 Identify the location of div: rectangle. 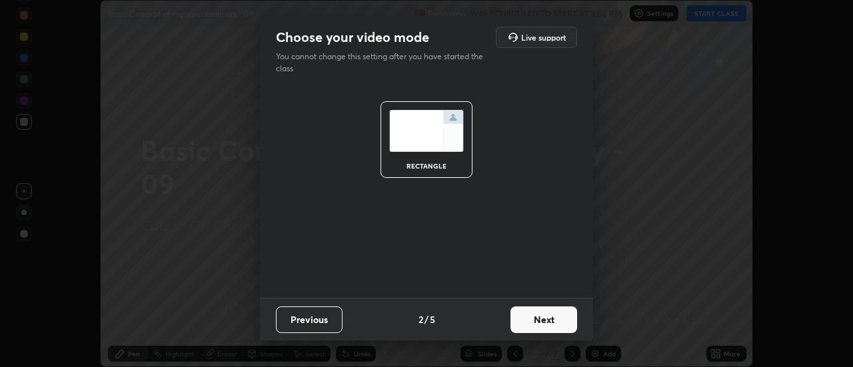
(427, 166).